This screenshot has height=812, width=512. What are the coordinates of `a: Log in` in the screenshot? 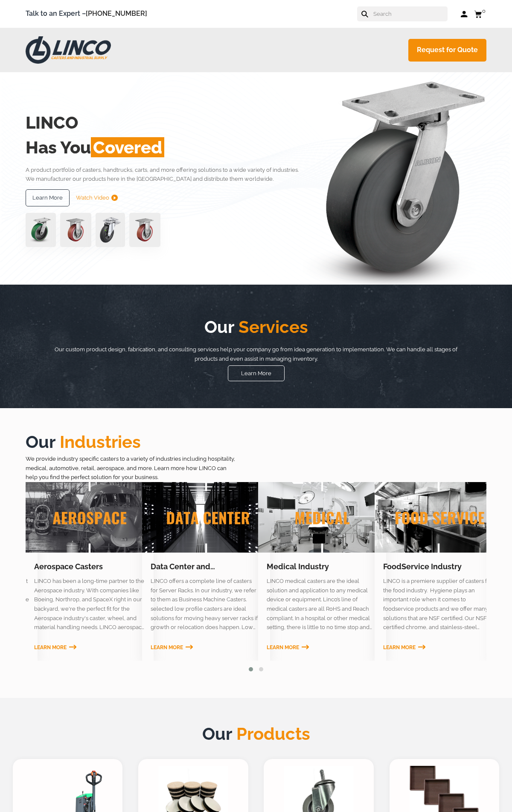 It's located at (464, 14).